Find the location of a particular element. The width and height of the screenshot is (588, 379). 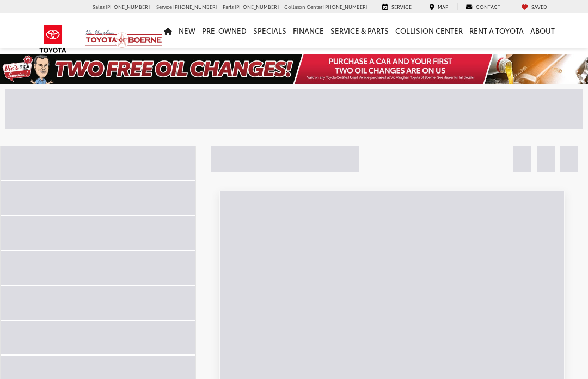

a: About is located at coordinates (543, 30).